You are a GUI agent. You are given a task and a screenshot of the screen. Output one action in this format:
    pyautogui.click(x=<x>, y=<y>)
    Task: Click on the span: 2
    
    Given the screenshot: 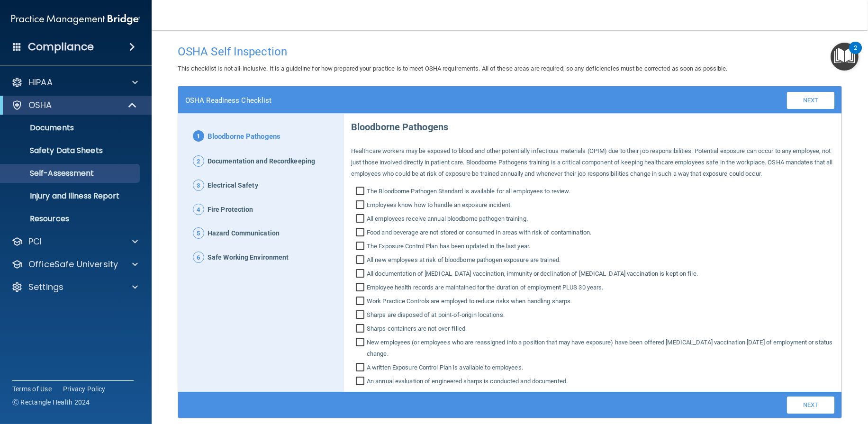 What is the action you would take?
    pyautogui.click(x=198, y=161)
    